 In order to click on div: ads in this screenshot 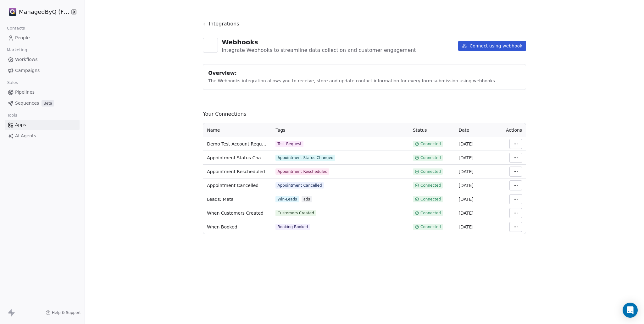, I will do `click(306, 199)`.